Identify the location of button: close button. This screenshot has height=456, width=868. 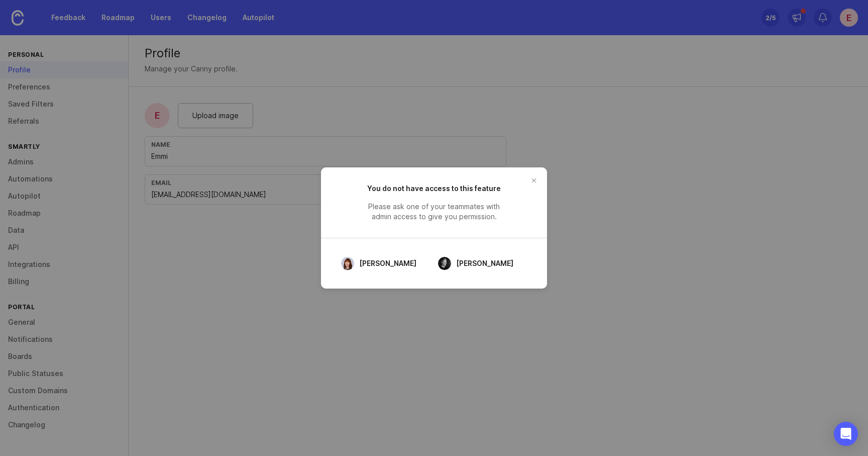
(534, 180).